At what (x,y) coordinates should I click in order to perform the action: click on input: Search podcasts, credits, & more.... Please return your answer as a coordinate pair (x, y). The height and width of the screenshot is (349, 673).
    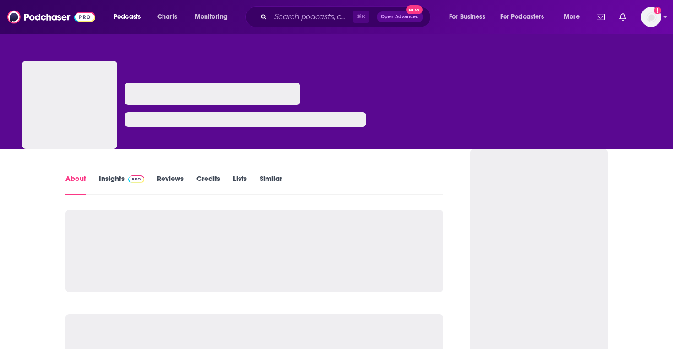
    Looking at the image, I should click on (311, 17).